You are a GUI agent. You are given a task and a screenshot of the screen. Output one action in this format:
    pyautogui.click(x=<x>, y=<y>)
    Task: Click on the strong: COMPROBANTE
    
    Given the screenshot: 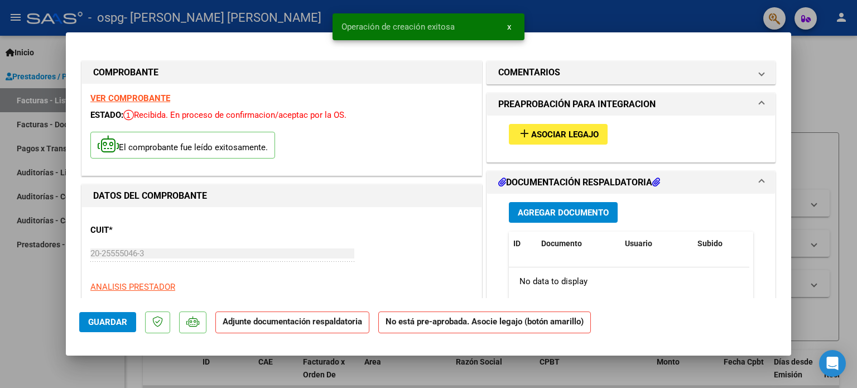 What is the action you would take?
    pyautogui.click(x=125, y=72)
    